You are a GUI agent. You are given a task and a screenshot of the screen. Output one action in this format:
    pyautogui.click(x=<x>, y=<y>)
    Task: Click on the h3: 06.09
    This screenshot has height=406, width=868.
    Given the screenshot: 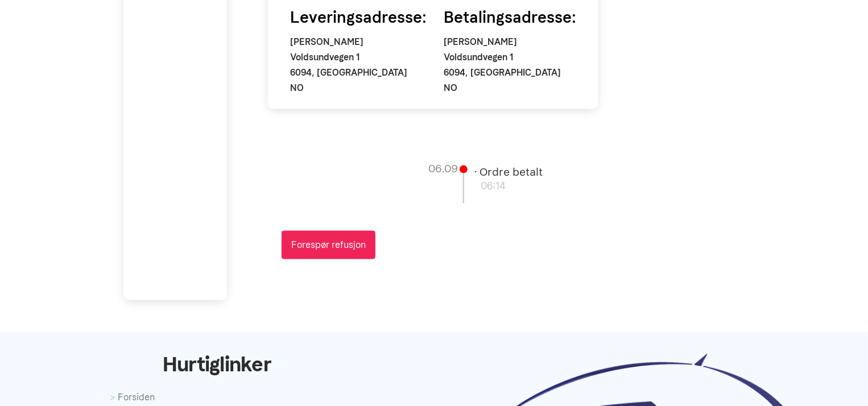 What is the action you would take?
    pyautogui.click(x=486, y=169)
    